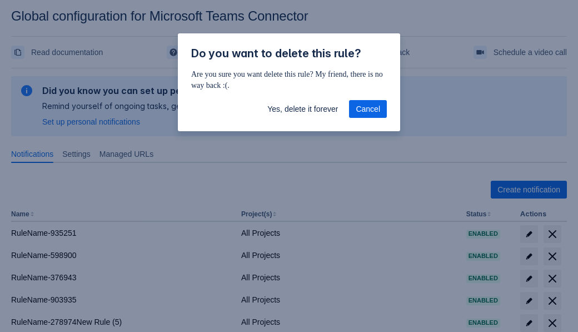 This screenshot has width=578, height=332. Describe the element at coordinates (368, 109) in the screenshot. I see `span: Cancel` at that location.